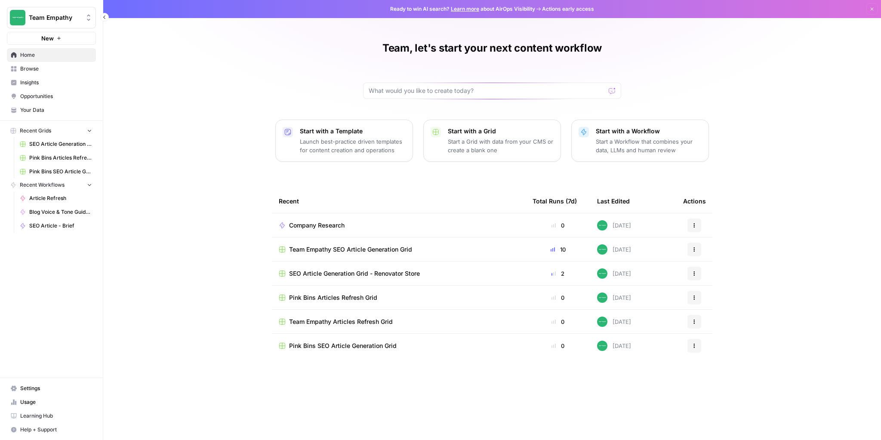 This screenshot has width=881, height=440. I want to click on h1: Team, let's start your next content workflow, so click(492, 48).